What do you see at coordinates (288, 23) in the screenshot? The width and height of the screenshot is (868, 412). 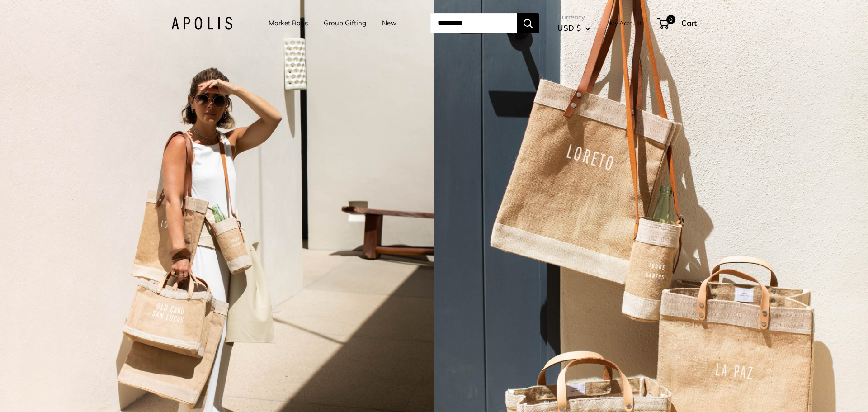 I see `a: Market Bags` at bounding box center [288, 23].